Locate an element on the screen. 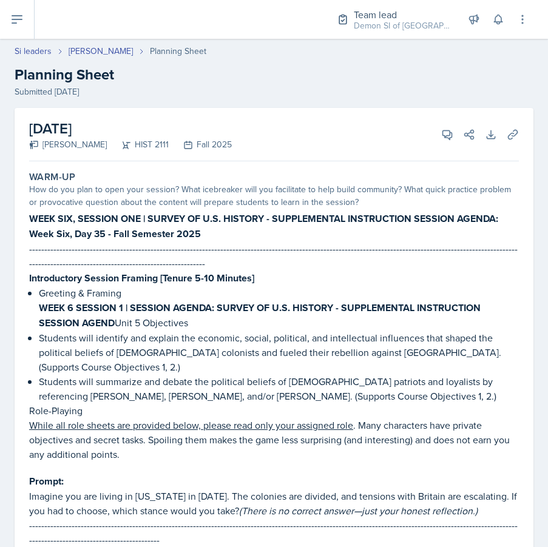 Image resolution: width=548 pixels, height=547 pixels. div: How do you plan to open your session? What icebreaker will you facilitate to help build community... is located at coordinates (274, 196).